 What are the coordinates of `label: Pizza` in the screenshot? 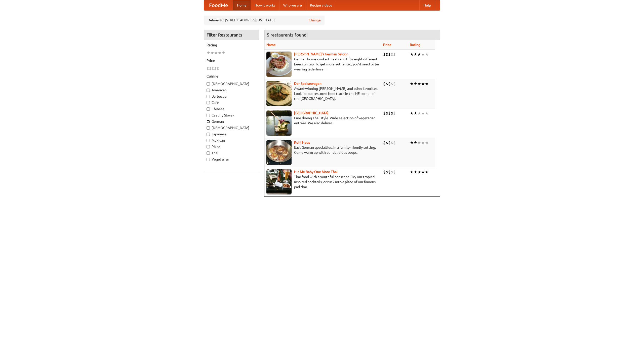 It's located at (231, 147).